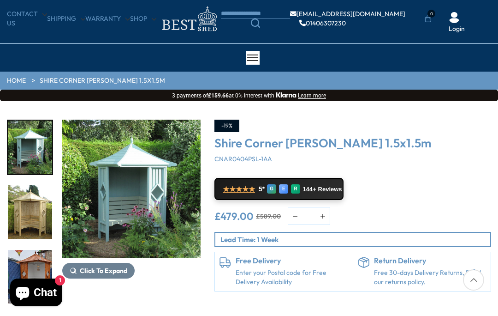 This screenshot has width=498, height=316. Describe the element at coordinates (227, 126) in the screenshot. I see `div: -19%` at that location.